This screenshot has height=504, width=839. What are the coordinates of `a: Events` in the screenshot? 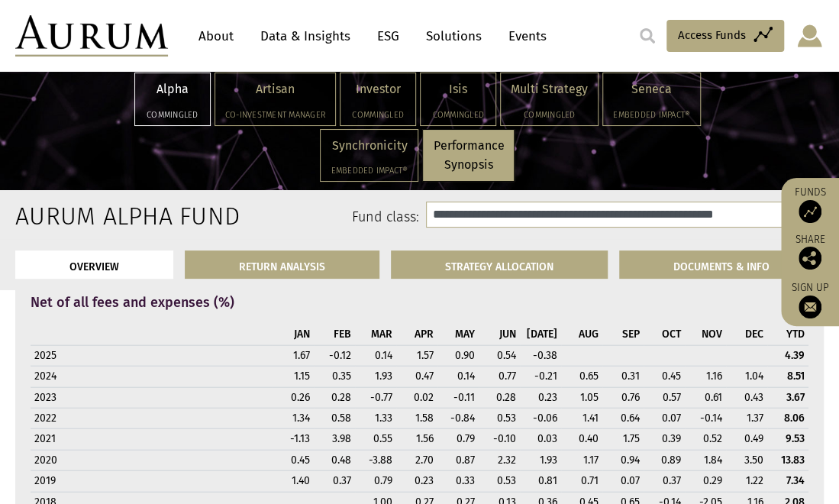 It's located at (524, 36).